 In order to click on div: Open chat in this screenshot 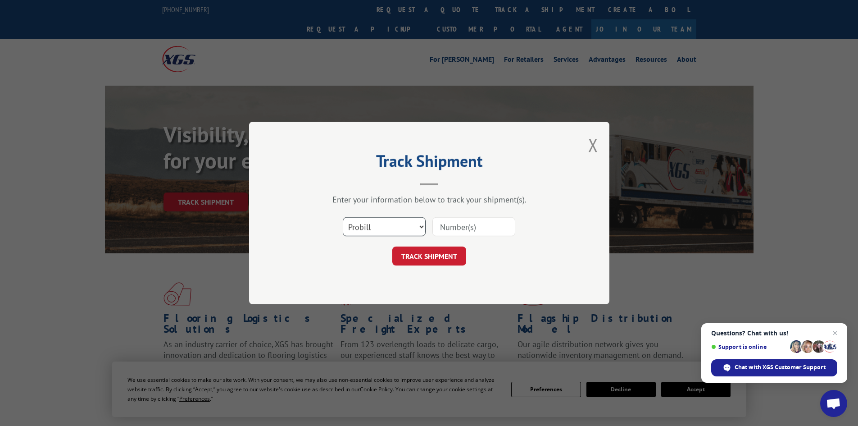, I will do `click(834, 403)`.